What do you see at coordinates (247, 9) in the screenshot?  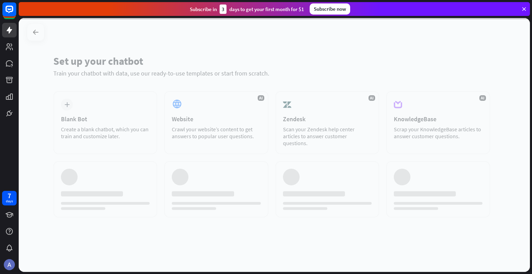 I see `div: Subscribe in days to get your first month for $1` at bounding box center [247, 9].